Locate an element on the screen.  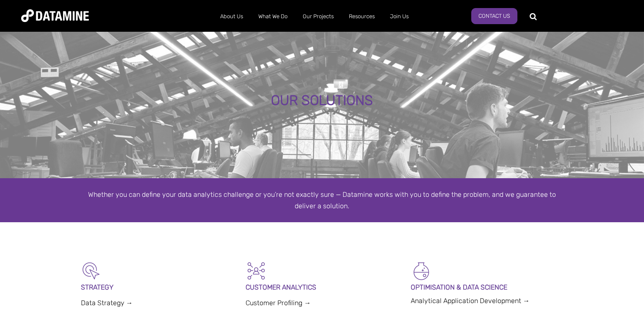
a: Customer Profiling → is located at coordinates (278, 303).